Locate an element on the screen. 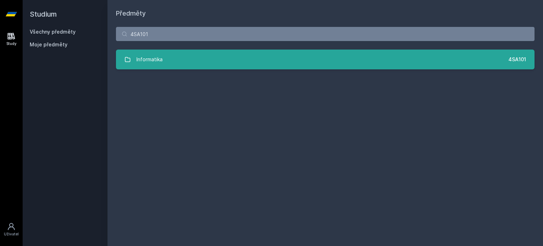 Image resolution: width=543 pixels, height=246 pixels. a: Uživatel is located at coordinates (11, 229).